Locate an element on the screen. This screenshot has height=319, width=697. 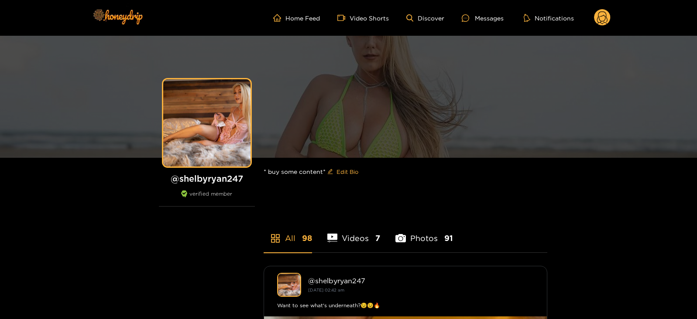
span: edit is located at coordinates (330, 172).